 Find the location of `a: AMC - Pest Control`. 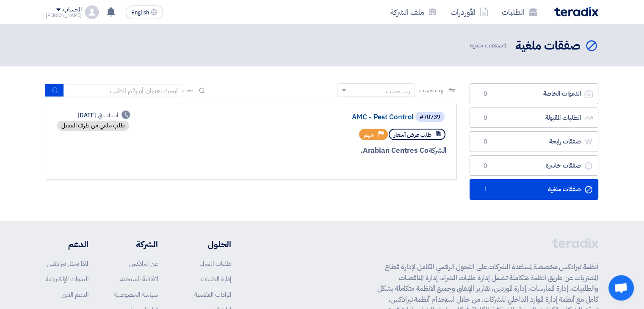

a: AMC - Pest Control is located at coordinates (329, 117).